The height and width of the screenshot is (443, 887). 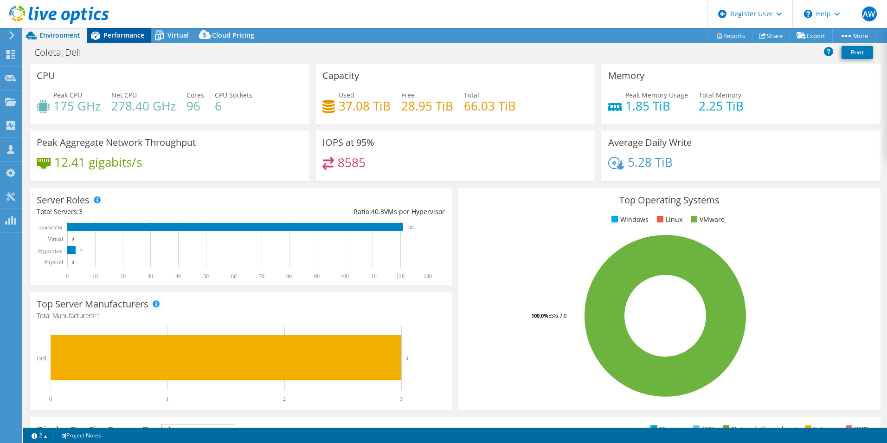 What do you see at coordinates (234, 276) in the screenshot?
I see `text: 60` at bounding box center [234, 276].